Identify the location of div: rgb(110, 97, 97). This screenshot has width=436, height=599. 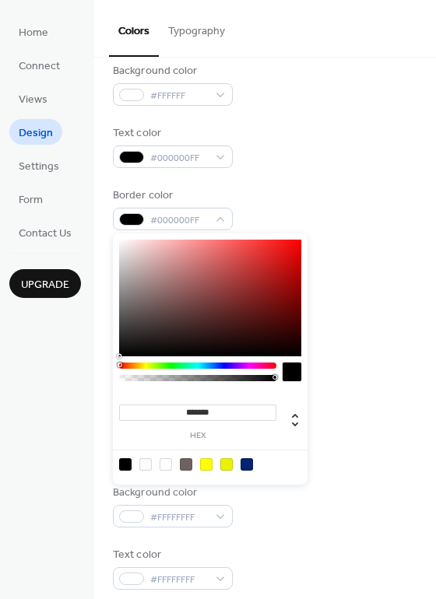
(186, 465).